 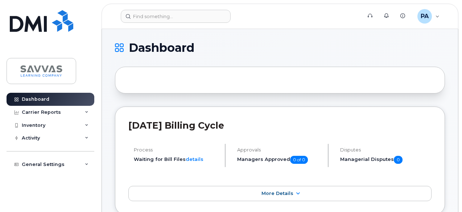 I want to click on span: More Details, so click(x=277, y=193).